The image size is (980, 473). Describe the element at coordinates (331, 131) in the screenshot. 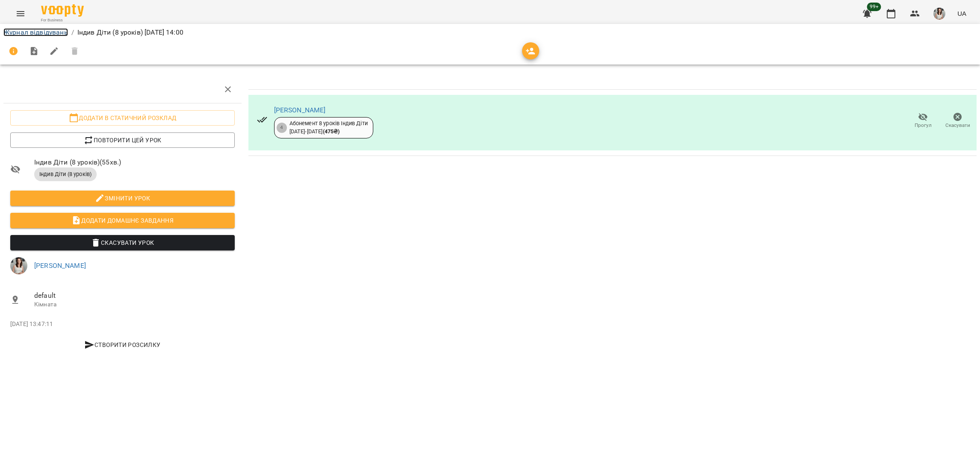

I see `b: ( 475 ₴ )` at that location.